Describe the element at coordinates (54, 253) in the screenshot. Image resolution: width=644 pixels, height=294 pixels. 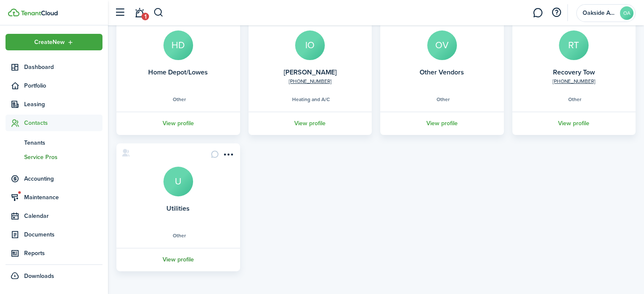
I see `a: Reports` at that location.